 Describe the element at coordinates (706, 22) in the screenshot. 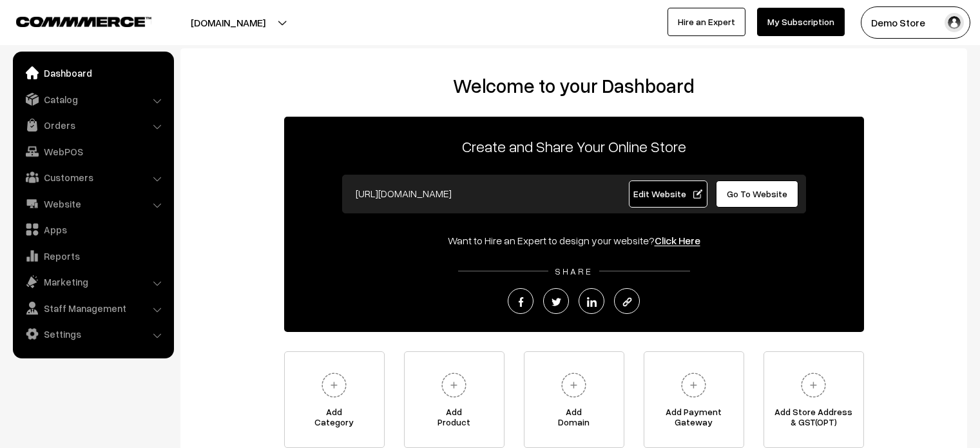

I see `a: Hire an Expert` at that location.